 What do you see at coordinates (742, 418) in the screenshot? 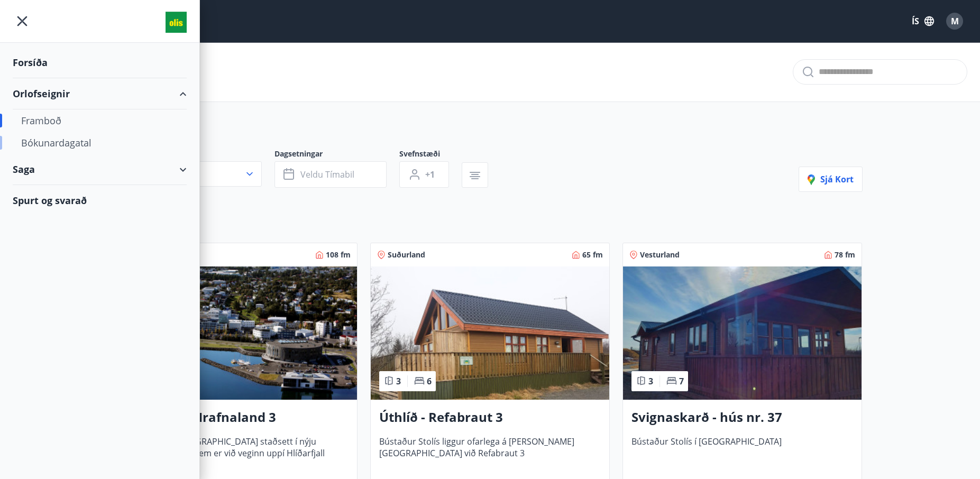
I see `h3: Svignaskarð - hús nr. 37` at bounding box center [742, 418].